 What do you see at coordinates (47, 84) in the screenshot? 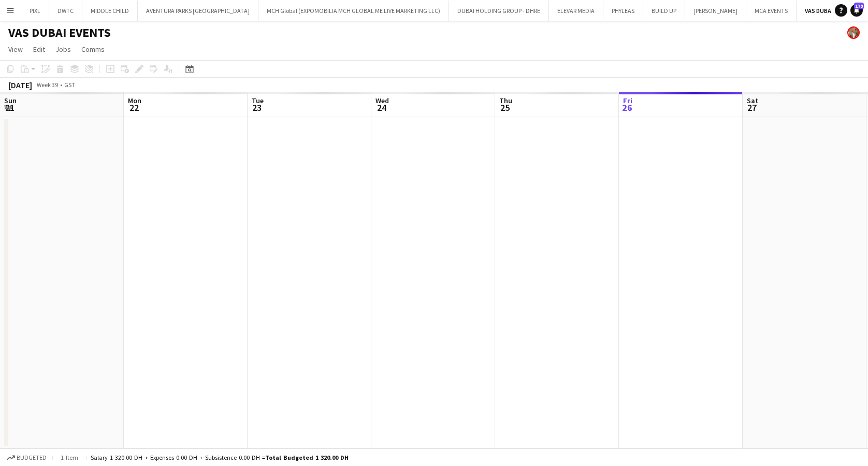
I see `span: Week 39` at bounding box center [47, 84].